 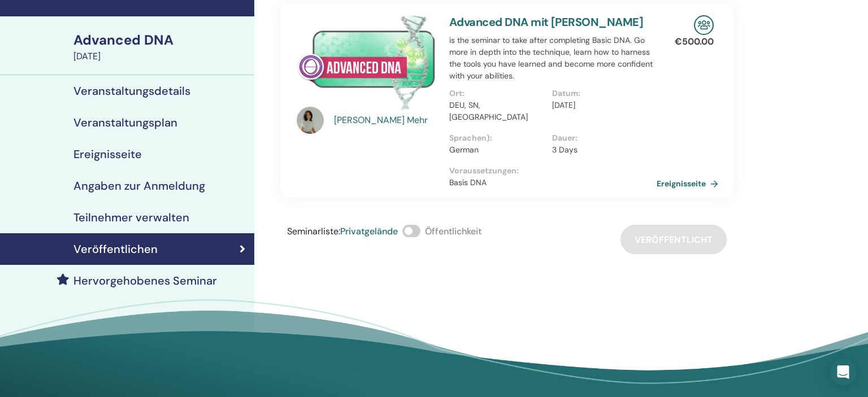 What do you see at coordinates (107, 155) in the screenshot?
I see `h4: Ereignisseite` at bounding box center [107, 155].